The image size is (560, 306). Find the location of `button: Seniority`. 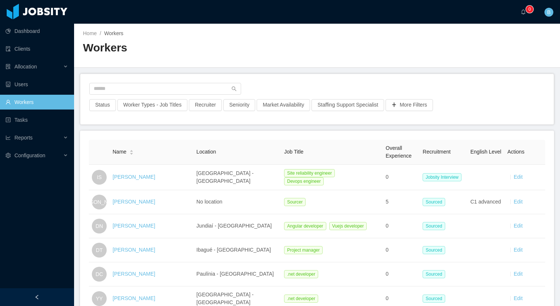

button: Seniority is located at coordinates (239, 105).